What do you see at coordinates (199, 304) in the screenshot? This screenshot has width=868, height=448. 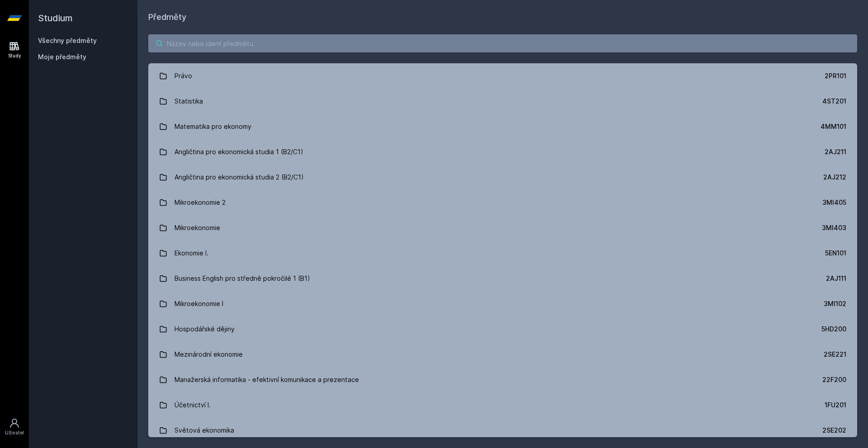 I see `div: Mikroekonomie I` at bounding box center [199, 304].